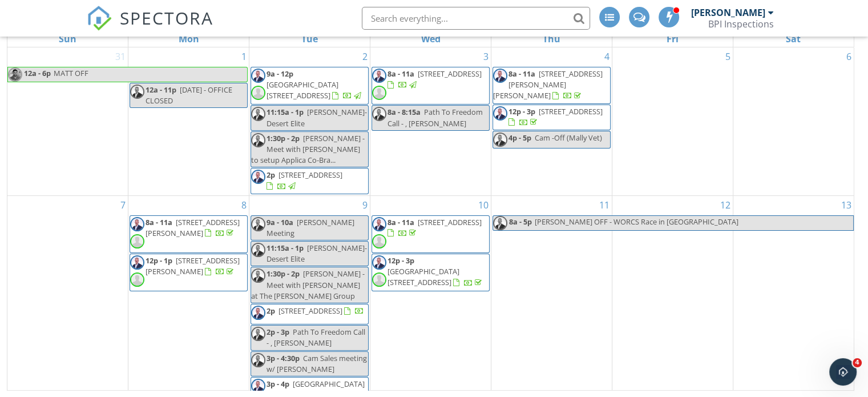 The height and width of the screenshot is (397, 868). I want to click on a: Go to September 12, 2025, so click(725, 205).